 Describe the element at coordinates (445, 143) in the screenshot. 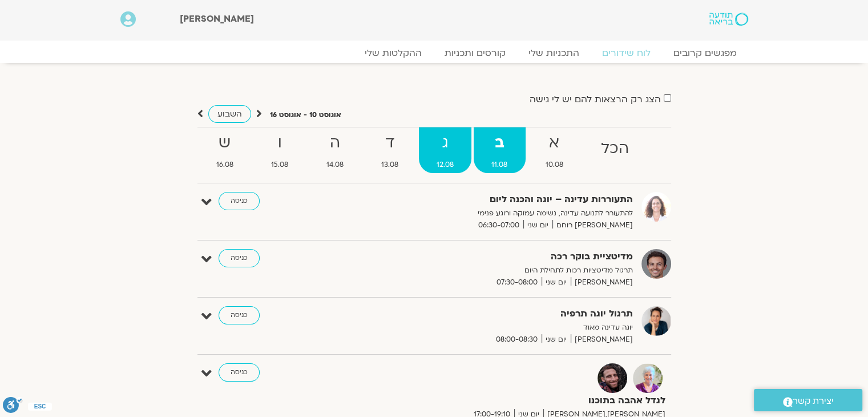

I see `strong: ג` at that location.